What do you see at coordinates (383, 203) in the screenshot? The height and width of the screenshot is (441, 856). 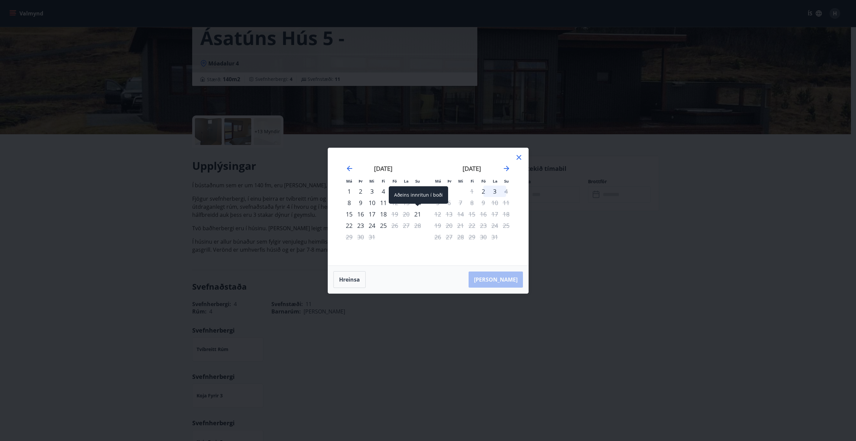 I see `td: Choose fimmtudagur, 11. desember 2025 as your check-in date. It’s available.` at bounding box center [383, 203].